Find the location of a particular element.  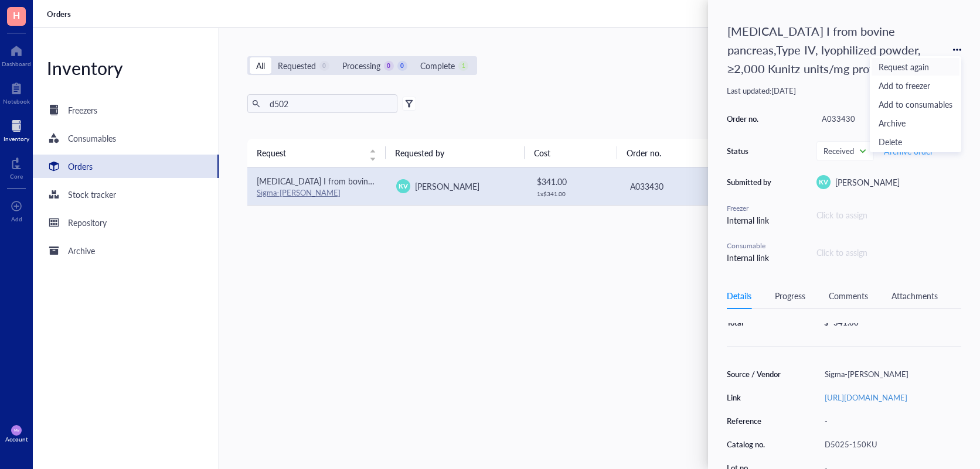

input: Find orders in table is located at coordinates (328, 104).